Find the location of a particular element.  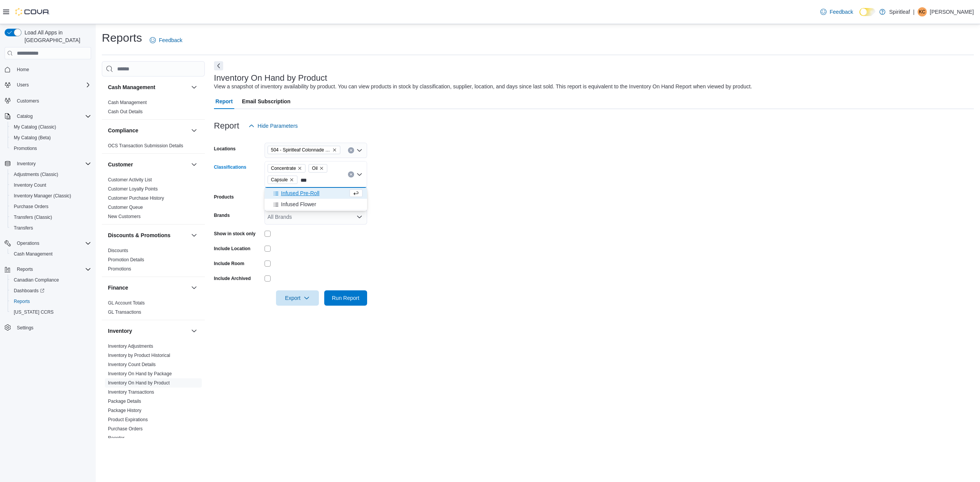

span: Inventory Adjustments is located at coordinates (130, 346).